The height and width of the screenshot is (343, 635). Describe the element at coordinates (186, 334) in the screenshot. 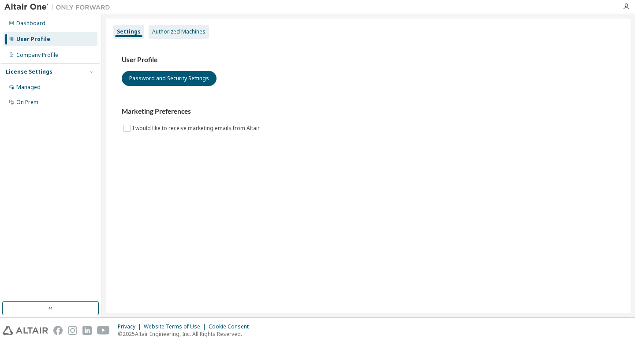

I see `p: © 2025 Altair Engineering, Inc. All Rights Reserved.` at that location.